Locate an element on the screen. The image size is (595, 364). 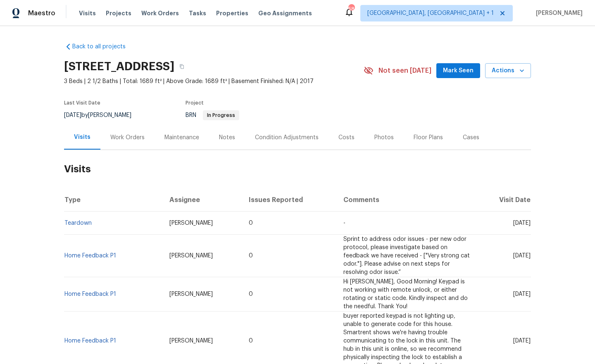
span: Properties is located at coordinates (232, 13).